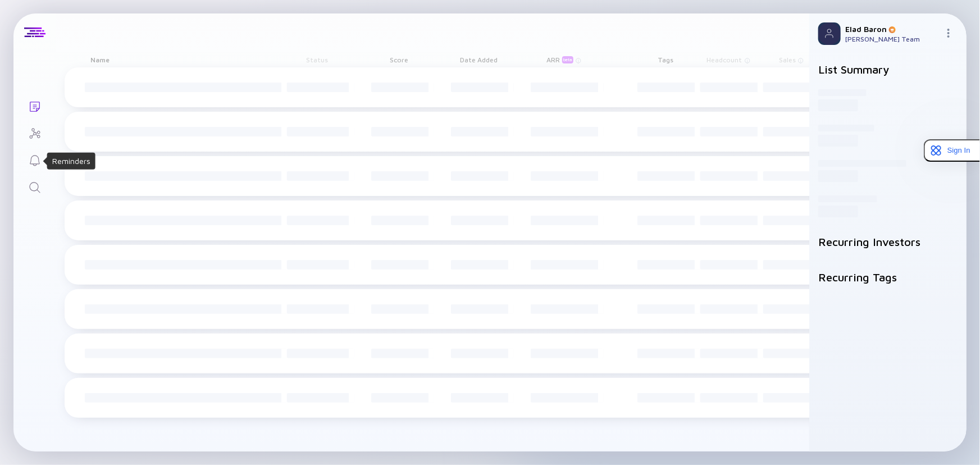 This screenshot has height=465, width=980. I want to click on h2: Recurring Investors, so click(888, 242).